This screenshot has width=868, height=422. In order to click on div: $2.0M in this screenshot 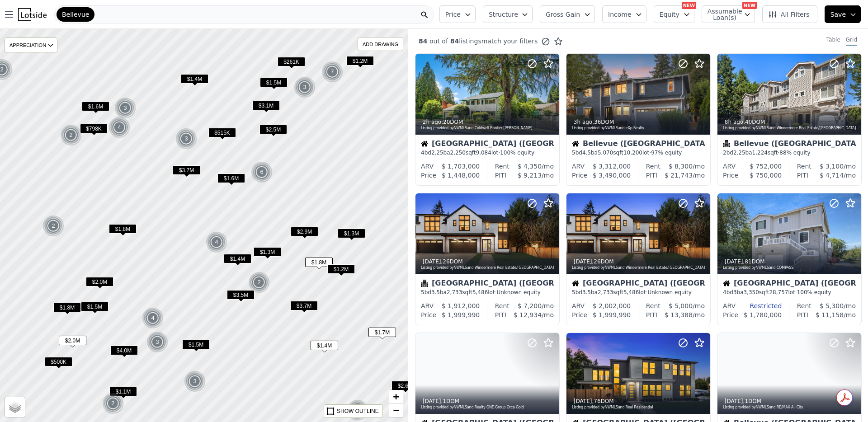, I will do `click(100, 283)`.